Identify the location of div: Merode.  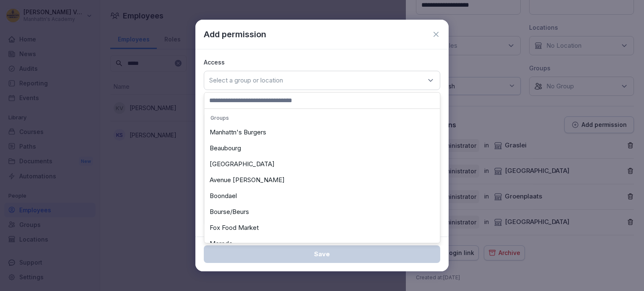
(322, 244).